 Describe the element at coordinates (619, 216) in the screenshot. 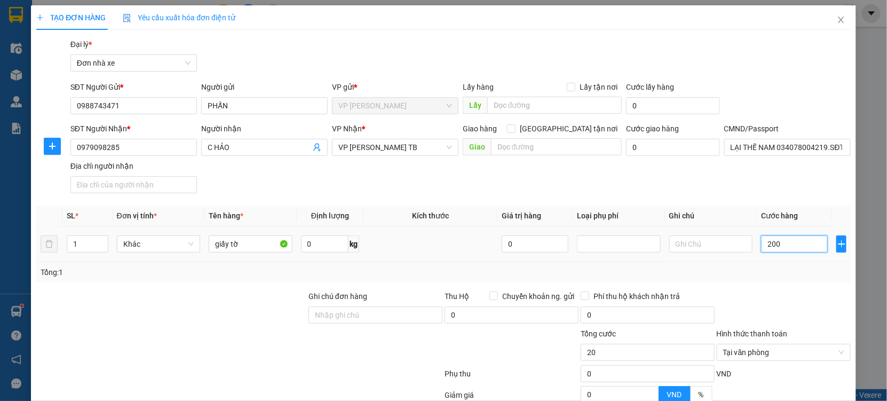

I see `th: Loại phụ phí` at that location.